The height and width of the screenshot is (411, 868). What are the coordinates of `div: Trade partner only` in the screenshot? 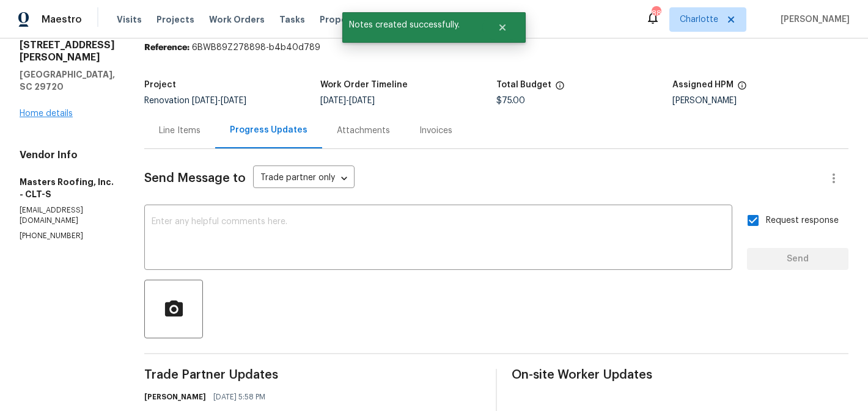 It's located at (304, 179).